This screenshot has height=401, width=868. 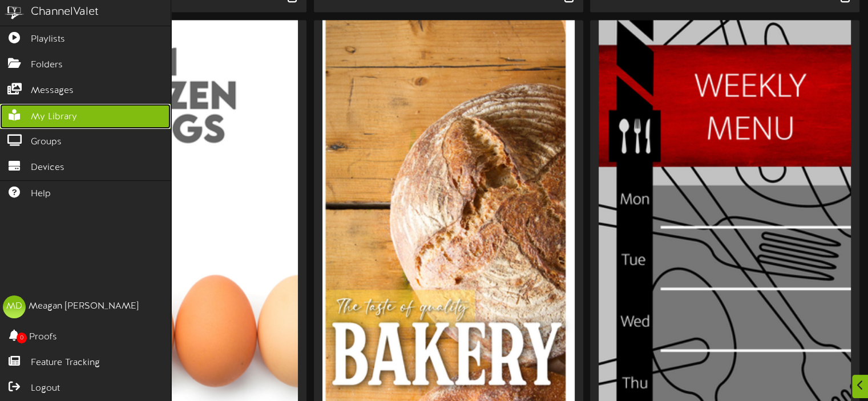 I want to click on span: Proofs, so click(x=43, y=337).